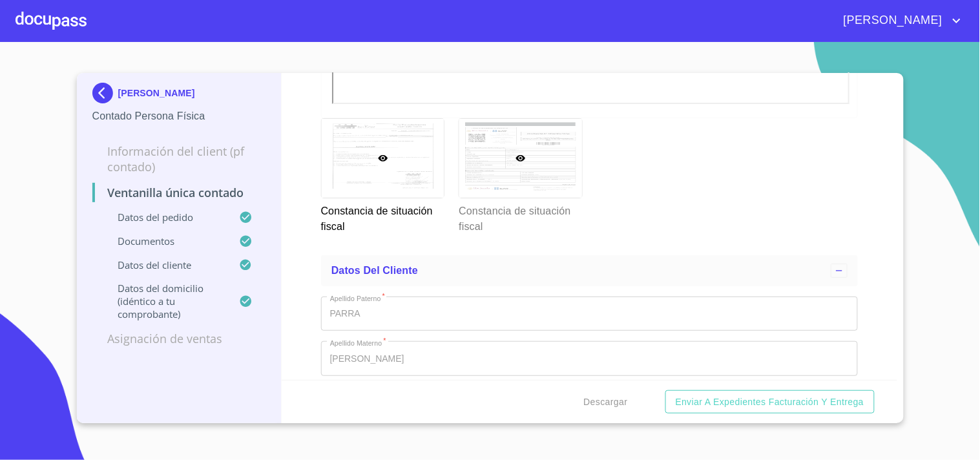  What do you see at coordinates (179, 159) in the screenshot?
I see `p: Información del Client (PF contado)` at bounding box center [179, 159].